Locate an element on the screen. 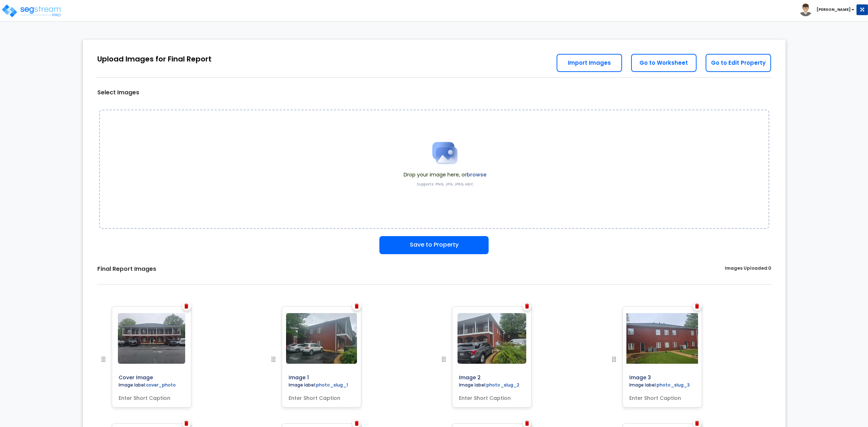 Image resolution: width=868 pixels, height=427 pixels. img: avatar.png is located at coordinates (806, 10).